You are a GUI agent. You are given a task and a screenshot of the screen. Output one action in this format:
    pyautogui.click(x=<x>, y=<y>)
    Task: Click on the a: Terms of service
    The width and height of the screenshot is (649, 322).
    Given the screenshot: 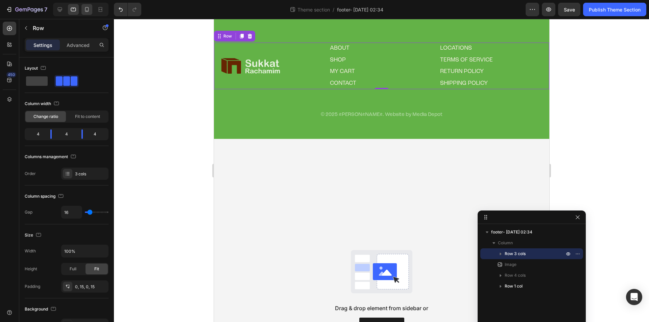 What is the action you would take?
    pyautogui.click(x=252, y=41)
    